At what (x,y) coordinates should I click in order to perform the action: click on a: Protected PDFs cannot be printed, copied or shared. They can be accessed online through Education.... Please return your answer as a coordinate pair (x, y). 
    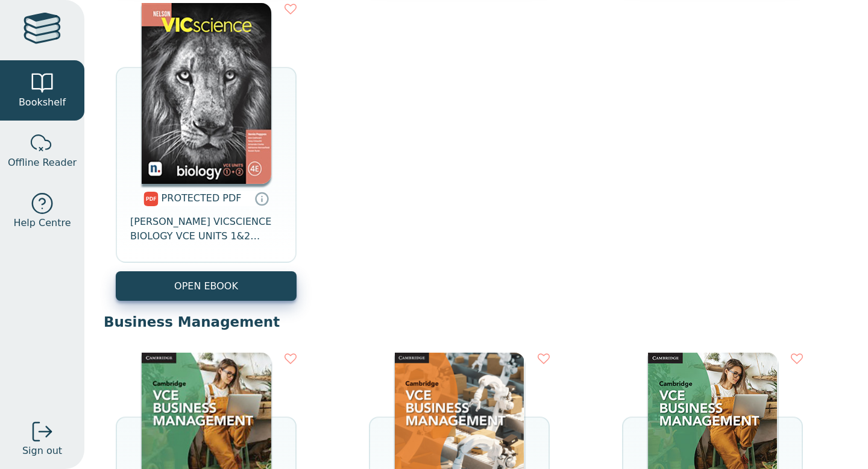
    Looking at the image, I should click on (262, 199).